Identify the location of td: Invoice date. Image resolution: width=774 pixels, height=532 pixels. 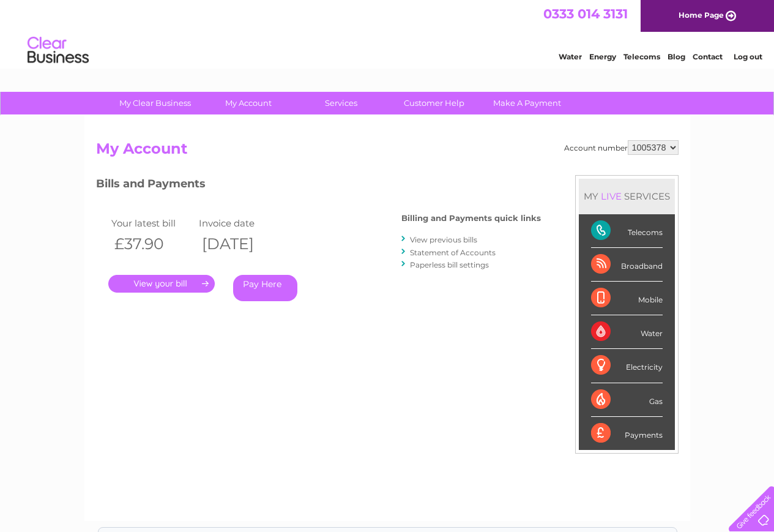
(240, 223).